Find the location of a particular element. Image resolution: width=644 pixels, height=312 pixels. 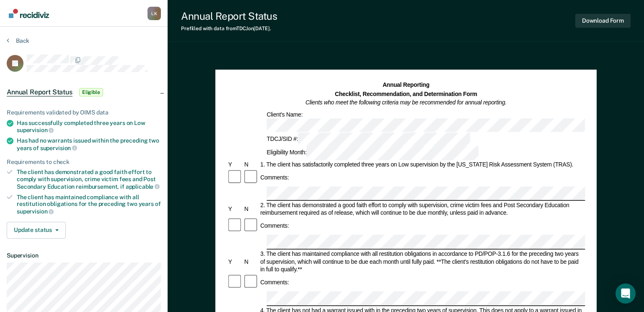

div: Annual Report Status is located at coordinates (229, 16).